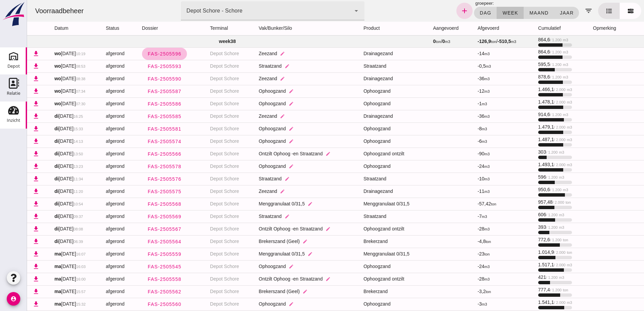 This screenshot has height=311, width=644. What do you see at coordinates (526, 77) in the screenshot?
I see `span: 878,6` at bounding box center [526, 77].